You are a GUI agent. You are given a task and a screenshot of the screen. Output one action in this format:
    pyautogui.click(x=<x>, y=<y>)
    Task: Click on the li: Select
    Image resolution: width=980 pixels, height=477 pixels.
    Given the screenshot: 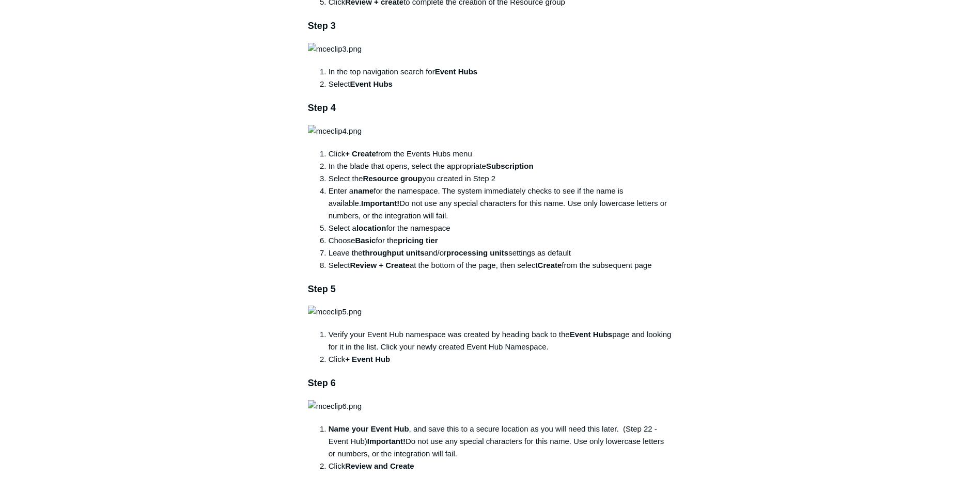 What is the action you would take?
    pyautogui.click(x=500, y=84)
    